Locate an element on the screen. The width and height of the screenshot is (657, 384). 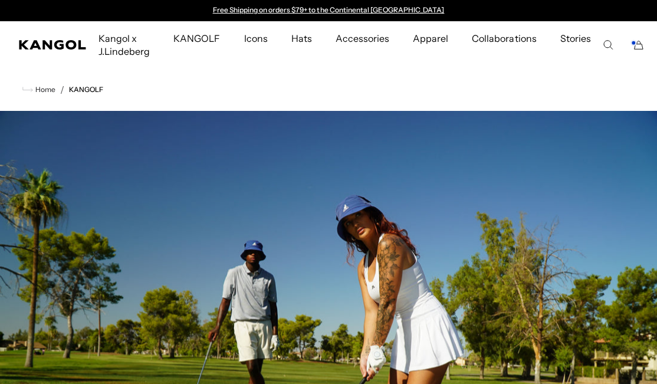
summary: Search here is located at coordinates (608, 45).